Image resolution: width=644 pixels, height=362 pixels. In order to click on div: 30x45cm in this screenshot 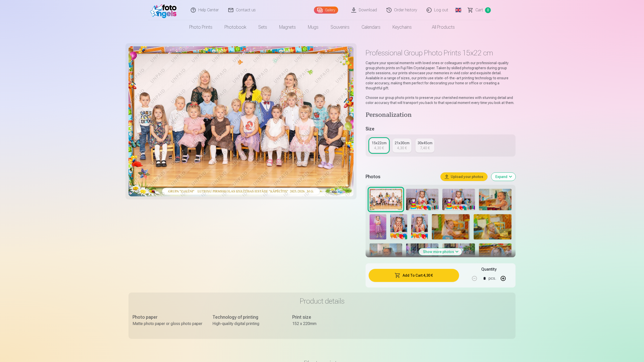, I will do `click(425, 143)`.